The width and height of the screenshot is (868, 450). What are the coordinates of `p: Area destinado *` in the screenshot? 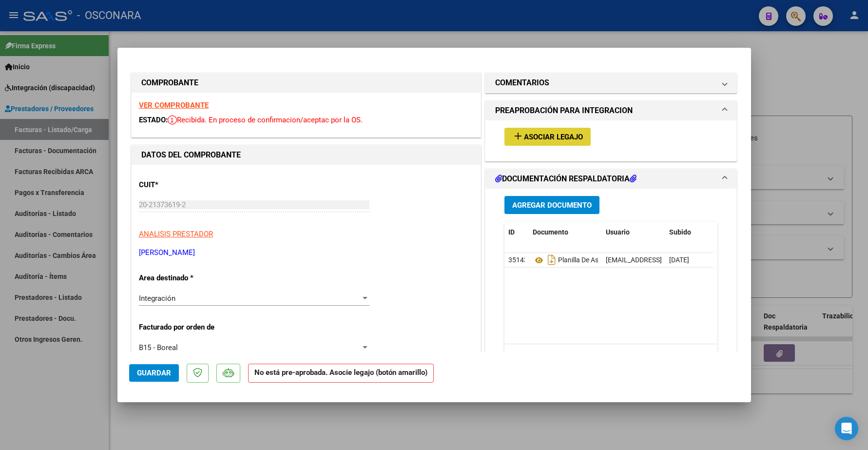 It's located at (189, 278).